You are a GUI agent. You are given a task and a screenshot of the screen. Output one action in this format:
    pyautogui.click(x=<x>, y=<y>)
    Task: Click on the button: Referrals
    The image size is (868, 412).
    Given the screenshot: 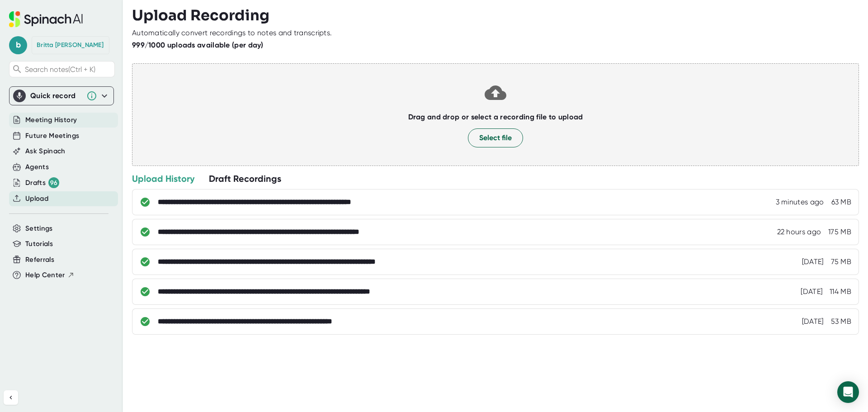 What is the action you would take?
    pyautogui.click(x=40, y=259)
    